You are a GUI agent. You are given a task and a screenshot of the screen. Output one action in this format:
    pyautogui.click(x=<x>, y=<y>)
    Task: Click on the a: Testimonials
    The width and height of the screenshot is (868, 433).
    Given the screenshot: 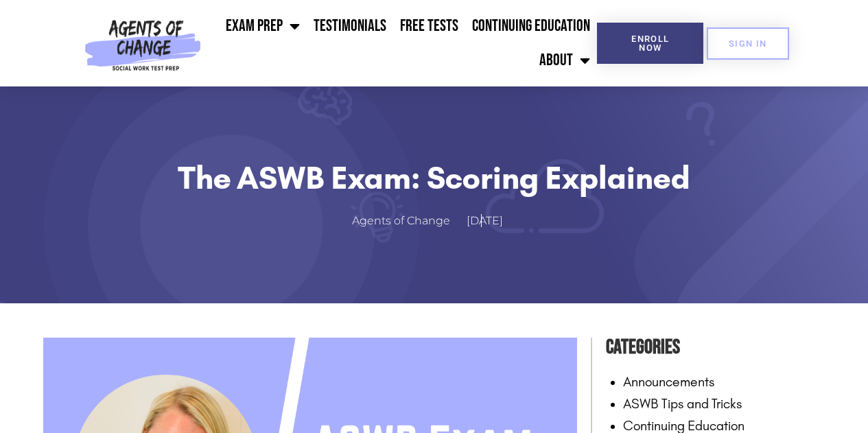 What is the action you would take?
    pyautogui.click(x=350, y=26)
    